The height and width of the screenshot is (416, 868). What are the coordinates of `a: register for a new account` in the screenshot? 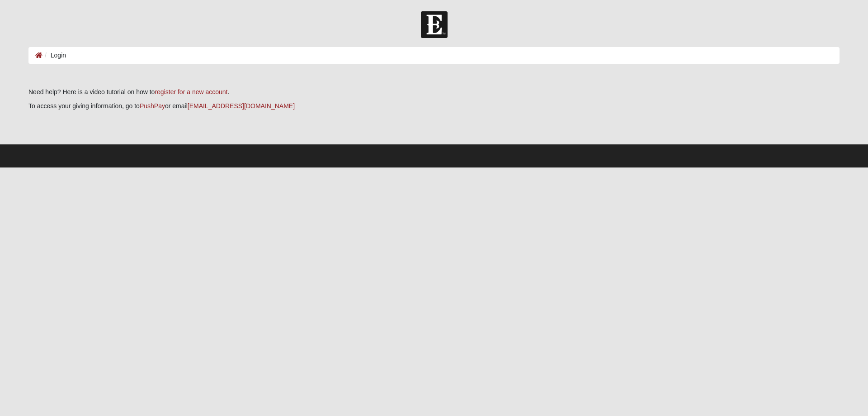 It's located at (190, 92).